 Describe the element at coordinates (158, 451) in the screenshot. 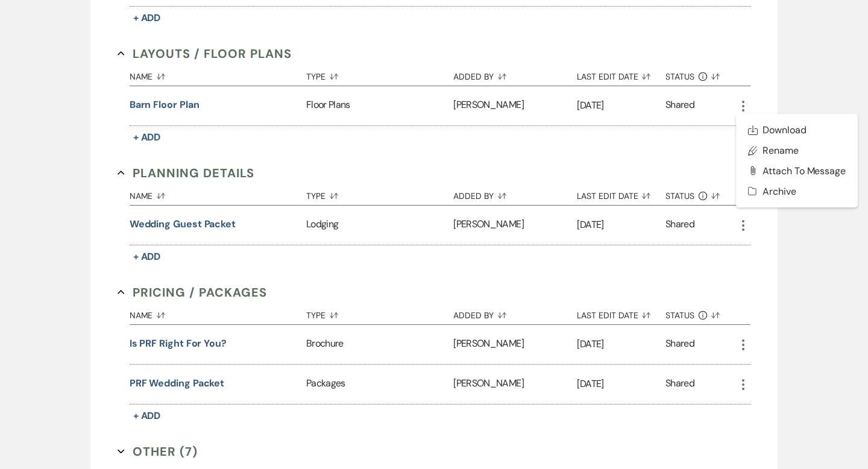

I see `button: Other (7)` at that location.